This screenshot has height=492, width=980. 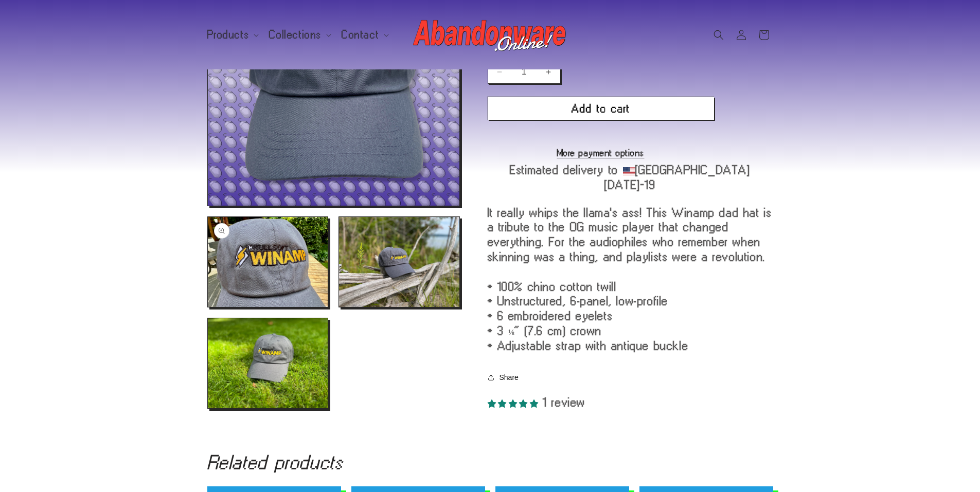 I want to click on summary: Collections, so click(x=299, y=35).